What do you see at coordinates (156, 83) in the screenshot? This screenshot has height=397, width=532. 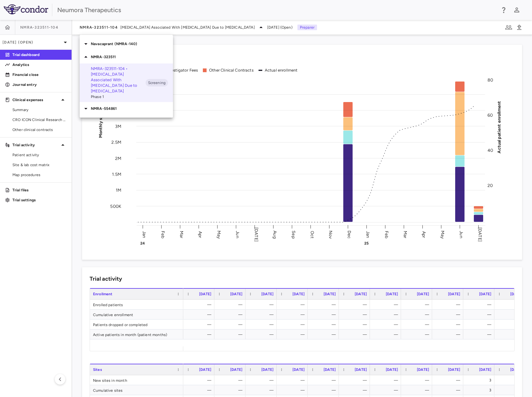 I see `span: Screening` at bounding box center [156, 83].